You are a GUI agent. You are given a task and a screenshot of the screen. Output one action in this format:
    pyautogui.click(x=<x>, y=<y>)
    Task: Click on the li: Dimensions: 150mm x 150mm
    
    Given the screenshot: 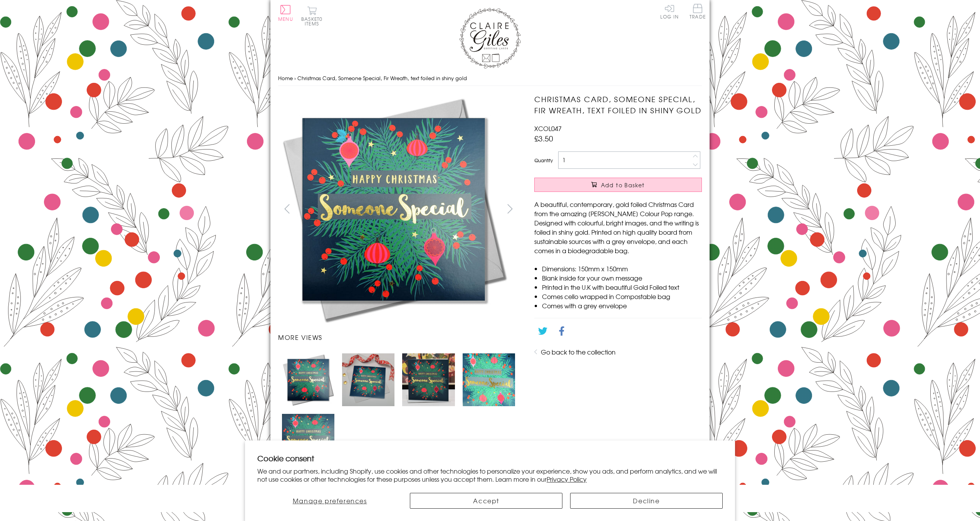 What is the action you would take?
    pyautogui.click(x=622, y=268)
    